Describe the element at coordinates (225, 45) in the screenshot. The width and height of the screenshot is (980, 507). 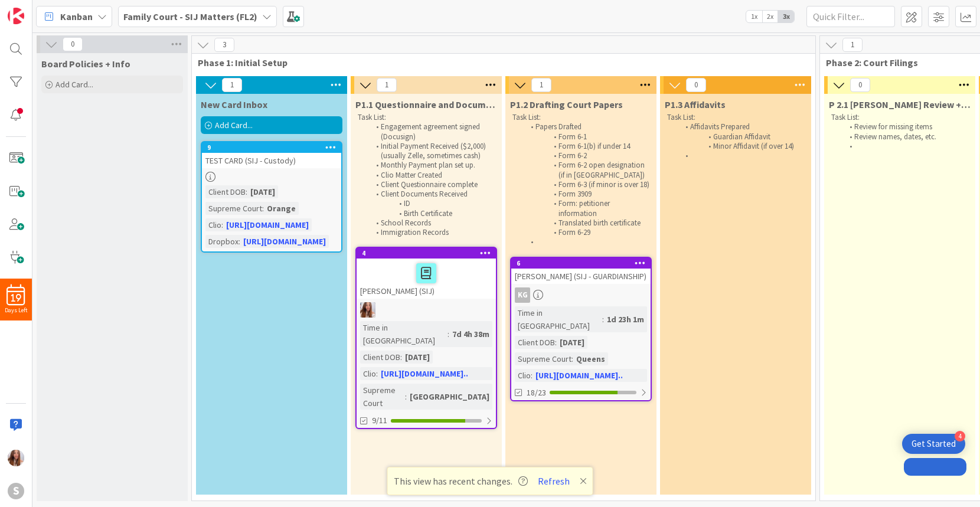
I see `span: 3` at that location.